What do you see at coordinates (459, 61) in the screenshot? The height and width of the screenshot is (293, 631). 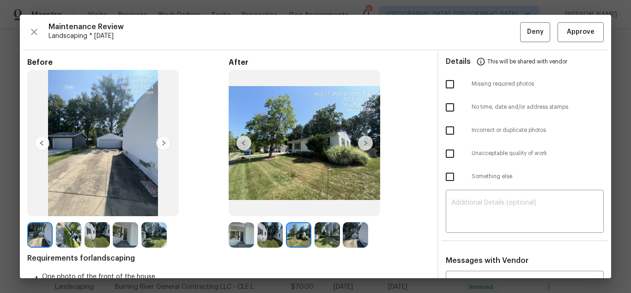 I see `span: Details` at bounding box center [459, 61].